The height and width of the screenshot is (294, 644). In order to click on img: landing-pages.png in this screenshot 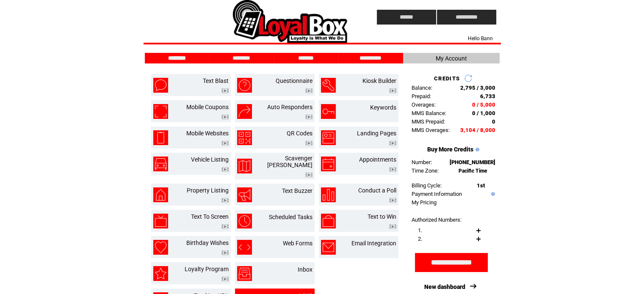, I will do `click(328, 138)`.